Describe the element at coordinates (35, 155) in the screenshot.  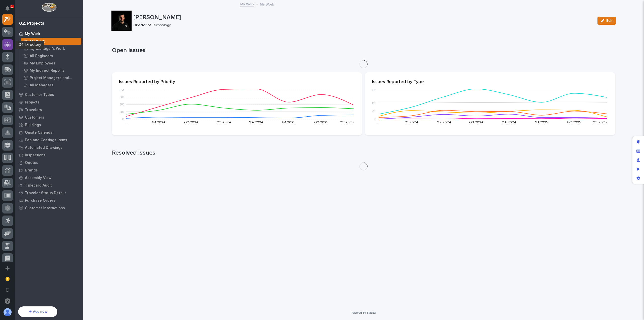
I see `p: Inspections` at that location.